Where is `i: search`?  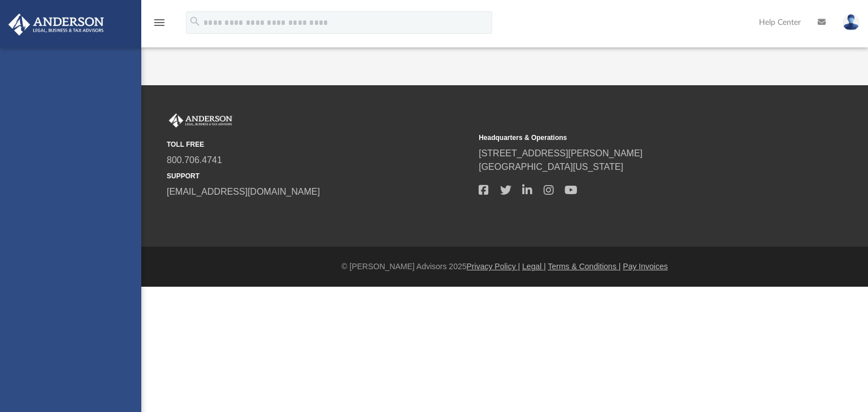 i: search is located at coordinates (195, 22).